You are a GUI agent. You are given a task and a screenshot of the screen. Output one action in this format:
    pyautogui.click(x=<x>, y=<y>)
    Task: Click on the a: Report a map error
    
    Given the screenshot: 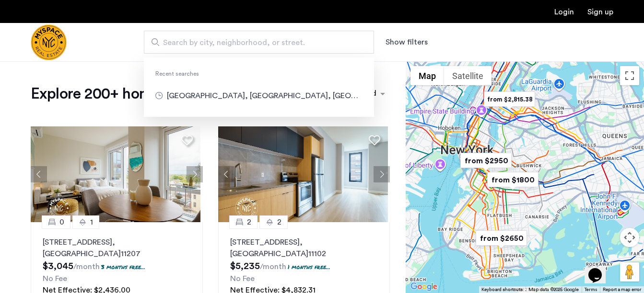 What is the action you would take?
    pyautogui.click(x=622, y=290)
    